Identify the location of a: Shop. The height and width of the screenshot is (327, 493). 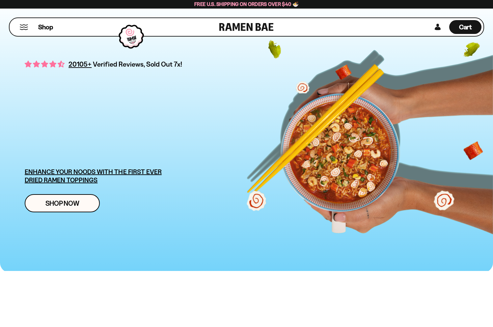
(45, 27).